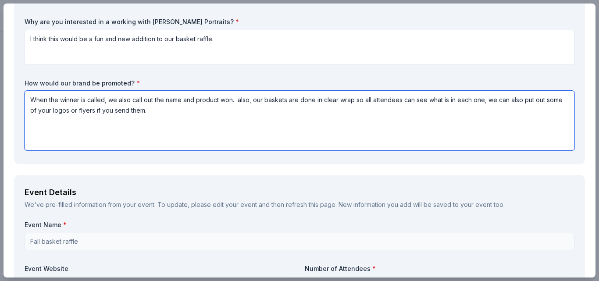 The height and width of the screenshot is (281, 599). Describe the element at coordinates (300, 47) in the screenshot. I see `textarea: I think this would be a fun and new addition to our basket raffle.` at that location.